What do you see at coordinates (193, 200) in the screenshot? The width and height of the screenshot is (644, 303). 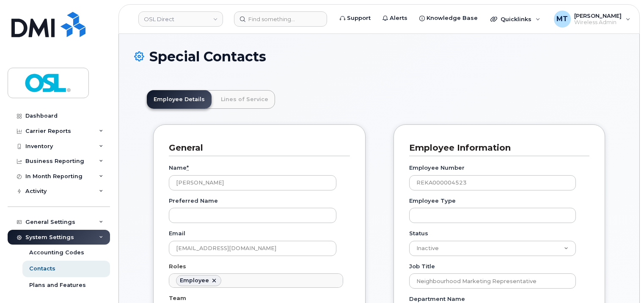 I see `label: Preferred Name` at bounding box center [193, 200].